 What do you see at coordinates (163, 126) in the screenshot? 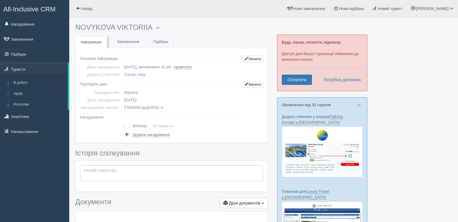
I see `a: 04 вересня` at bounding box center [163, 126].